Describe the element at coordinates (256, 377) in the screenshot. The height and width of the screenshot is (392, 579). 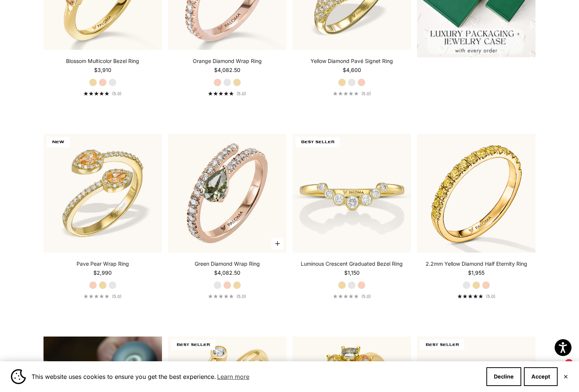
I see `span: This website uses cookies to ensure you get the best experience.` at that location.